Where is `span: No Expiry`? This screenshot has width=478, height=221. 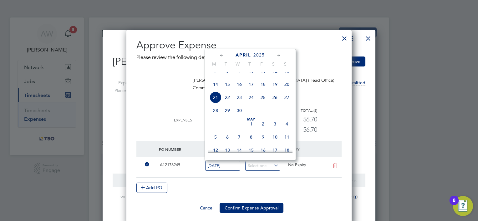 span: No Expiry is located at coordinates (297, 165).